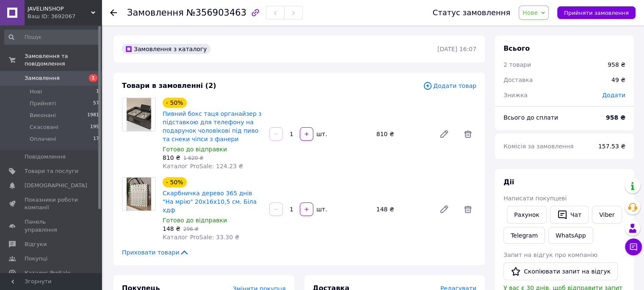 Image resolution: width=644 pixels, height=290 pixels. What do you see at coordinates (530, 13) in the screenshot?
I see `span: Нове` at bounding box center [530, 13].